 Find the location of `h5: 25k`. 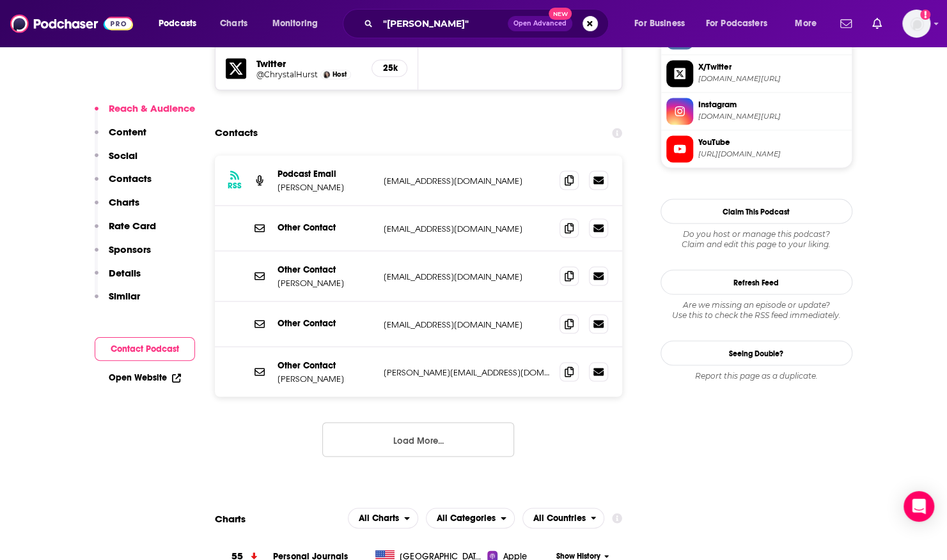

h5: 25k is located at coordinates (389, 68).